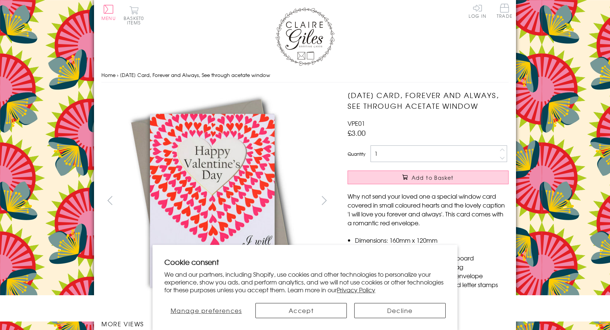  Describe the element at coordinates (110, 200) in the screenshot. I see `button: prev` at that location.